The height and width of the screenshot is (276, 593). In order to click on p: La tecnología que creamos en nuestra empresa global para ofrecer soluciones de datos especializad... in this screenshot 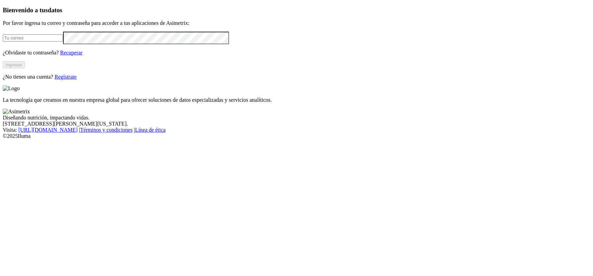, I will do `click(296, 100)`.